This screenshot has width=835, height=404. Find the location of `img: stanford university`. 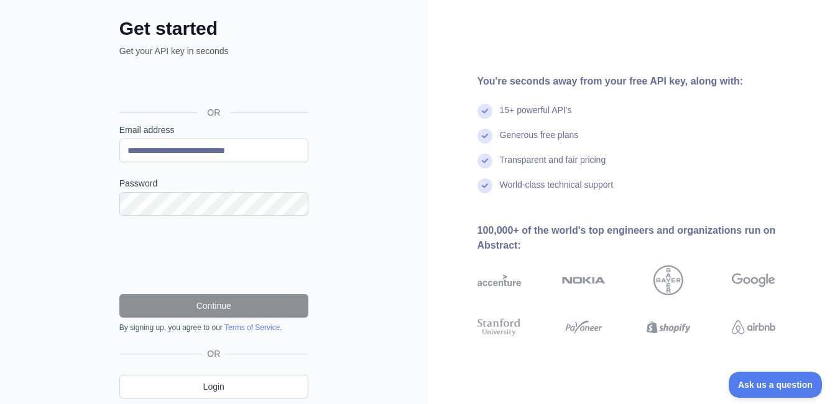

img: stanford university is located at coordinates (499, 327).